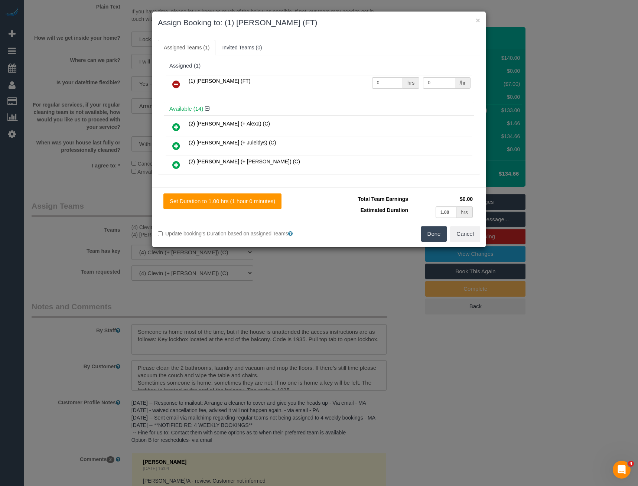 The height and width of the screenshot is (486, 638). What do you see at coordinates (319, 109) in the screenshot?
I see `h4: Available (14)` at bounding box center [319, 109].